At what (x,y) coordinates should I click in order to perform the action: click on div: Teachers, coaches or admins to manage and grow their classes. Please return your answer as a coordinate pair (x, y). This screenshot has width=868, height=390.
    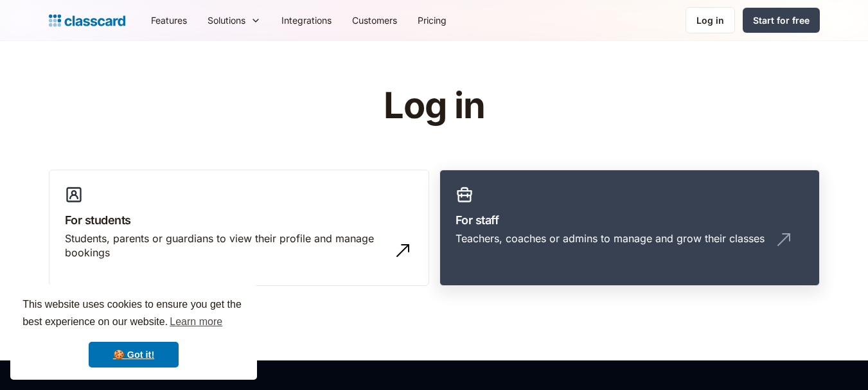
    Looking at the image, I should click on (610, 238).